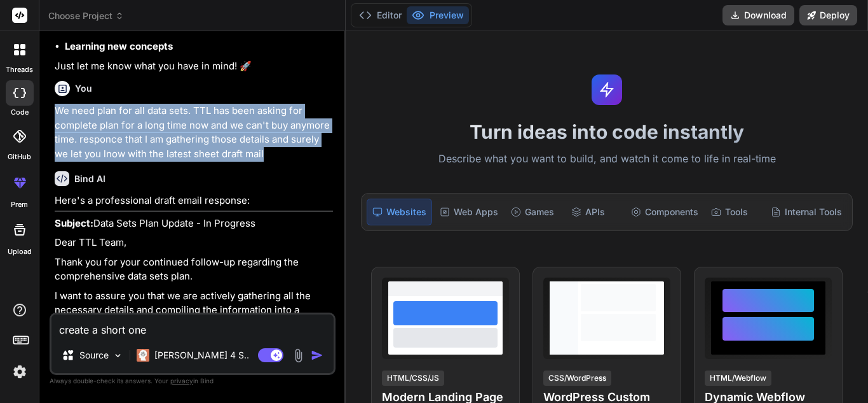  What do you see at coordinates (665, 212) in the screenshot?
I see `div: Components` at bounding box center [665, 212].